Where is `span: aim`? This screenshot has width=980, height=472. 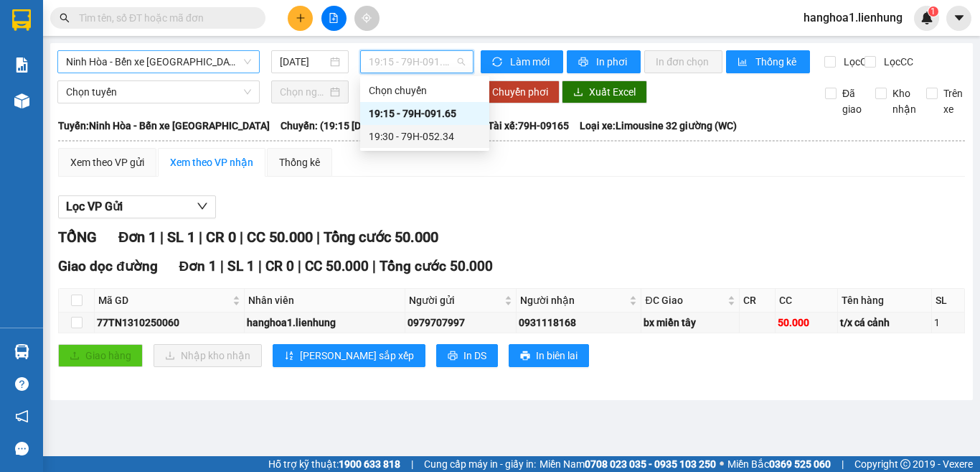
span: aim is located at coordinates (366, 18).